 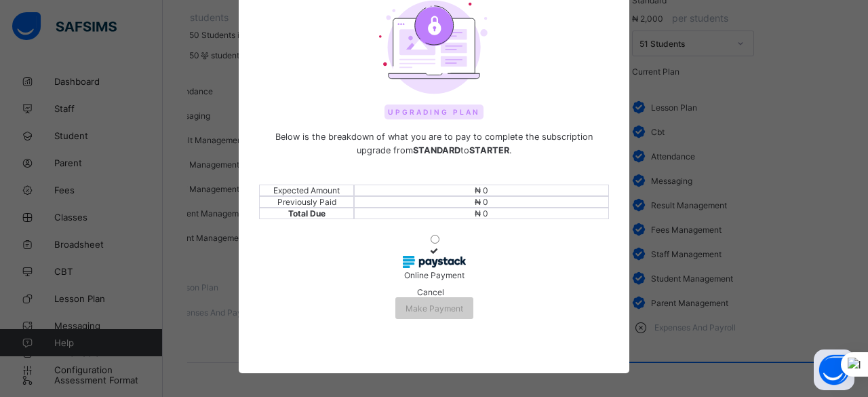 I want to click on img: paystack.0b99254114f7d5403c0525f3550acd03.svg, so click(x=434, y=262).